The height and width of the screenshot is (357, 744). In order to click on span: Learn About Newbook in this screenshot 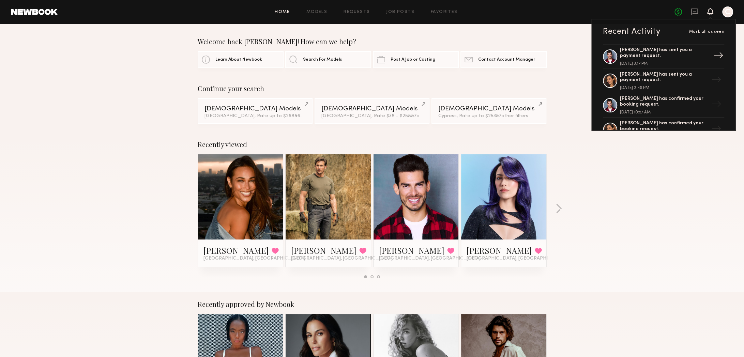, I will do `click(238, 60)`.